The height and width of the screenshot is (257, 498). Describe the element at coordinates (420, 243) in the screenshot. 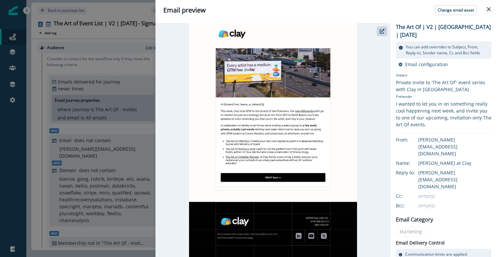

I see `p: Email Delivery Control` at that location.